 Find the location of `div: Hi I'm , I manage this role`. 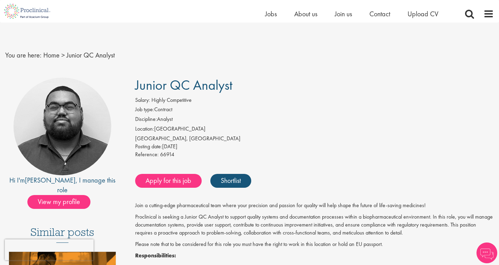

div: Hi I'm , I manage this role is located at coordinates (62, 185).